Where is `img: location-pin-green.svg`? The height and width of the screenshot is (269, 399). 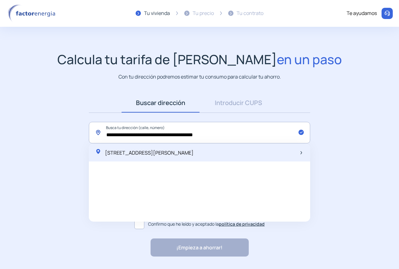
img: location-pin-green.svg is located at coordinates (98, 151).